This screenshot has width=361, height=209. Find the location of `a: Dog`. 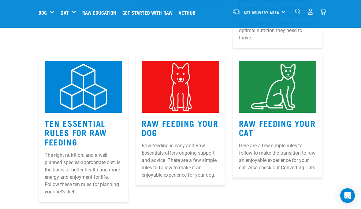

a: Dog is located at coordinates (42, 13).